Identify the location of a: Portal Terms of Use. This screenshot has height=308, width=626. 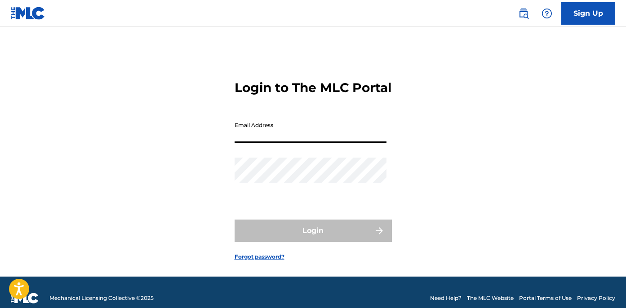
(545, 298).